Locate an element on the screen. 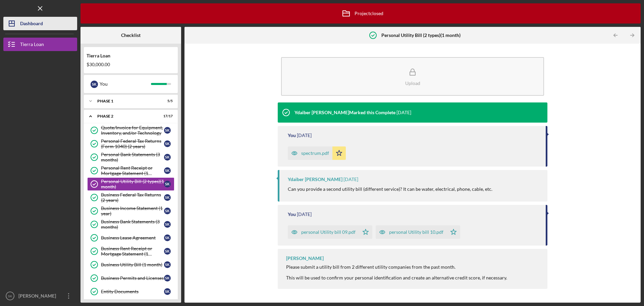 This screenshot has height=306, width=644. time: 2024-11-13 04:57 is located at coordinates (305, 214).